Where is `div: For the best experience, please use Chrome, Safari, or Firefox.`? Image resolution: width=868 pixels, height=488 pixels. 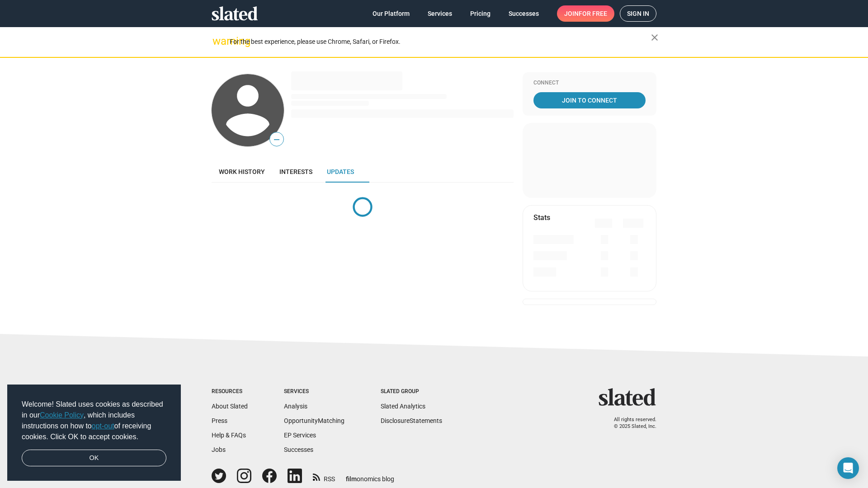 div: For the best experience, please use Chrome, Safari, or Firefox. is located at coordinates (441, 42).